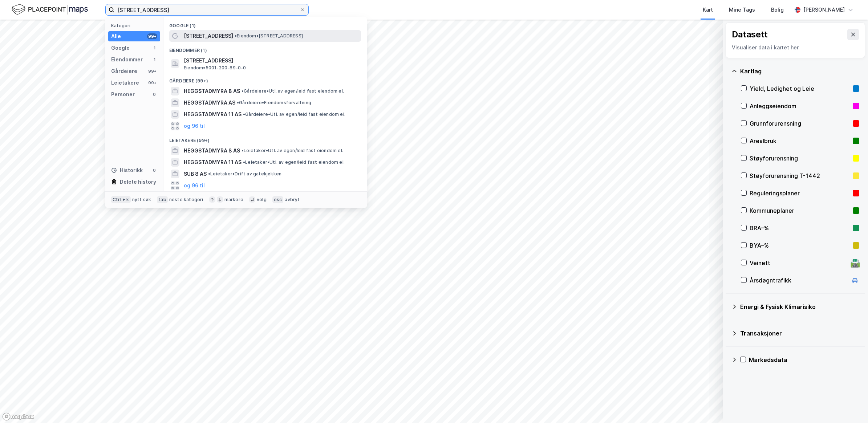 This screenshot has height=423, width=868. Describe the element at coordinates (800, 141) in the screenshot. I see `div: Arealbruk` at that location.